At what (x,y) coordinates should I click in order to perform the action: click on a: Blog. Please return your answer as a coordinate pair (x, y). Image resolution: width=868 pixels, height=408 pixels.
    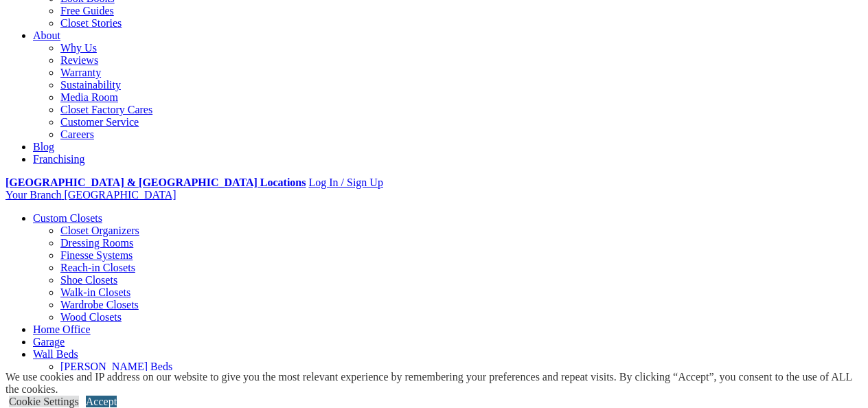
    Looking at the image, I should click on (43, 146).